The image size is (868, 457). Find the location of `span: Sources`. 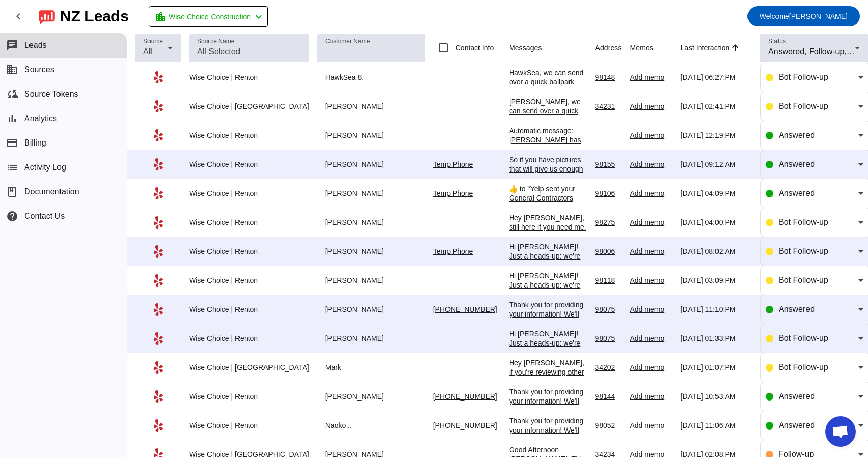

span: Sources is located at coordinates (39, 69).